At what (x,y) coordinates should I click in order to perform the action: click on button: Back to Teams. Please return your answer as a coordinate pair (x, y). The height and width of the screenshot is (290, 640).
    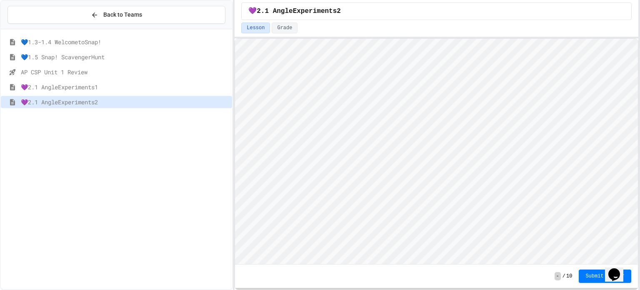
    Looking at the image, I should click on (116, 15).